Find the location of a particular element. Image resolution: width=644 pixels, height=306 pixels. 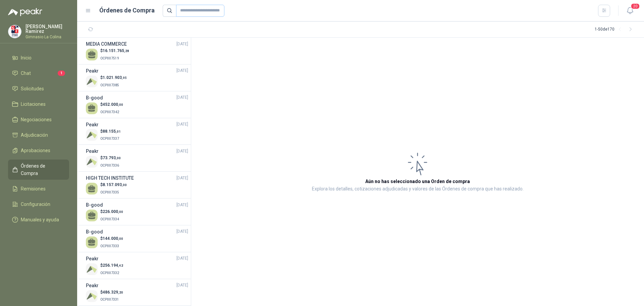

span: 1.021.903 is located at coordinates (115, 77).